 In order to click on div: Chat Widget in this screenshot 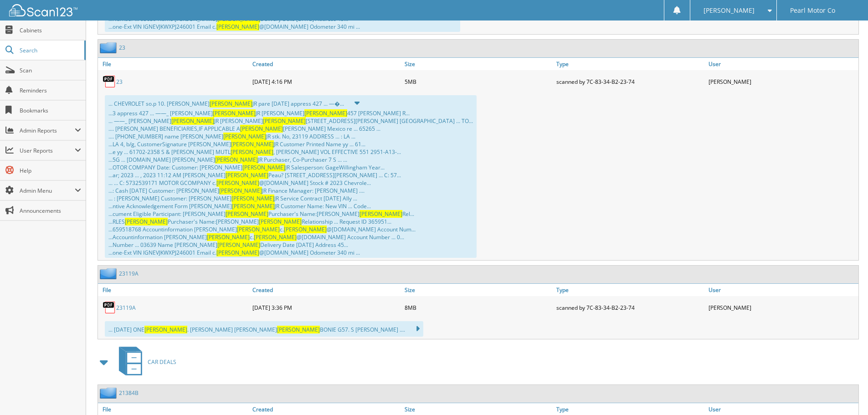, I will do `click(845, 393)`.